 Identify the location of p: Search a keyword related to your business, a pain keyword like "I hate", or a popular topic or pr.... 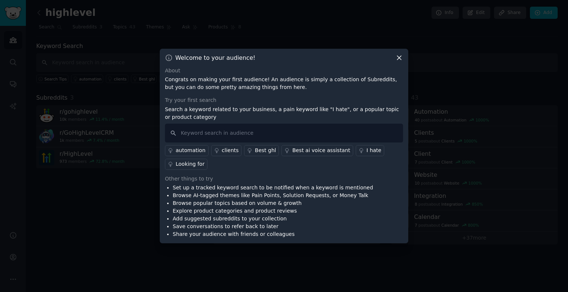
(284, 113).